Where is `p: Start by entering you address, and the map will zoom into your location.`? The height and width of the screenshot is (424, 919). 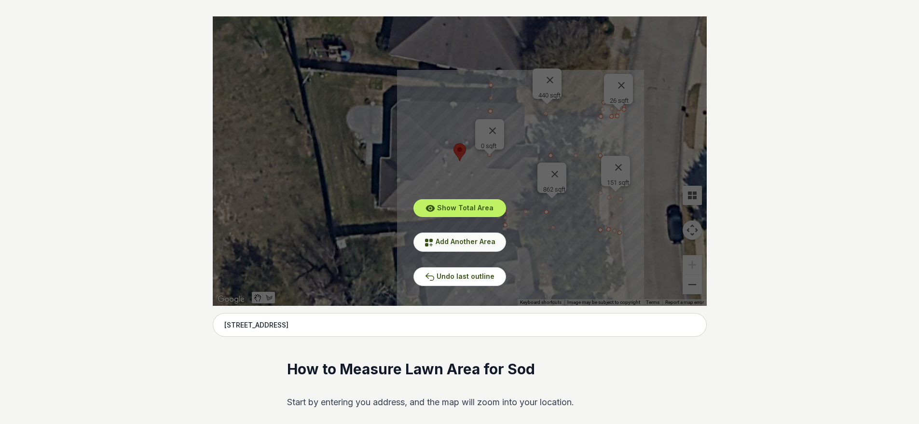
p: Start by entering you address, and the map will zoom into your location. is located at coordinates (459, 402).